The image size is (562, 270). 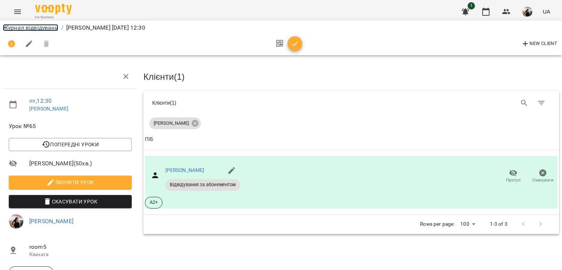 What do you see at coordinates (70, 144) in the screenshot?
I see `span: Попередні уроки` at bounding box center [70, 144].